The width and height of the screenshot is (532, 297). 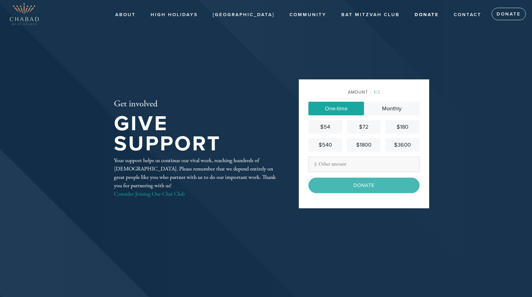 I want to click on input: Other amount, so click(x=364, y=165).